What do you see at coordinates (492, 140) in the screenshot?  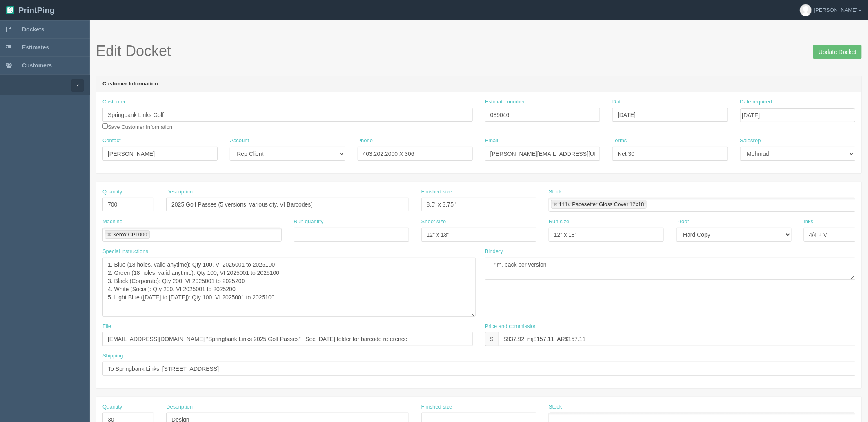 I see `label: Email` at bounding box center [492, 140].